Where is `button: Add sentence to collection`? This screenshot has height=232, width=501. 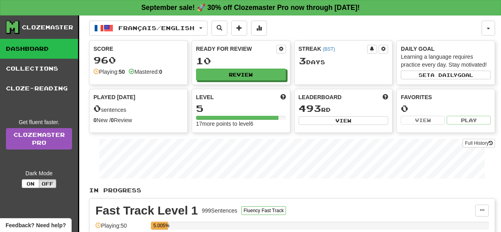 button: Add sentence to collection is located at coordinates (239, 28).